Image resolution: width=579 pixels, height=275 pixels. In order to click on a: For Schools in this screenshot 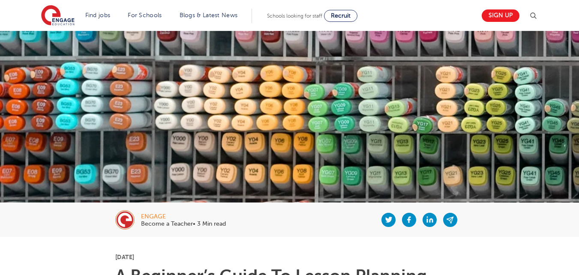, I will do `click(144, 15)`.